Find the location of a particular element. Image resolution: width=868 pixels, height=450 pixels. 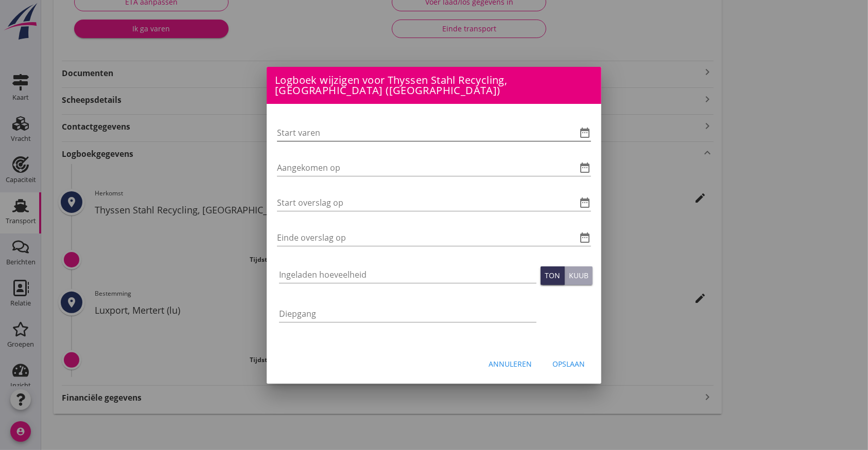

input: Aangekomen op is located at coordinates (420, 168).